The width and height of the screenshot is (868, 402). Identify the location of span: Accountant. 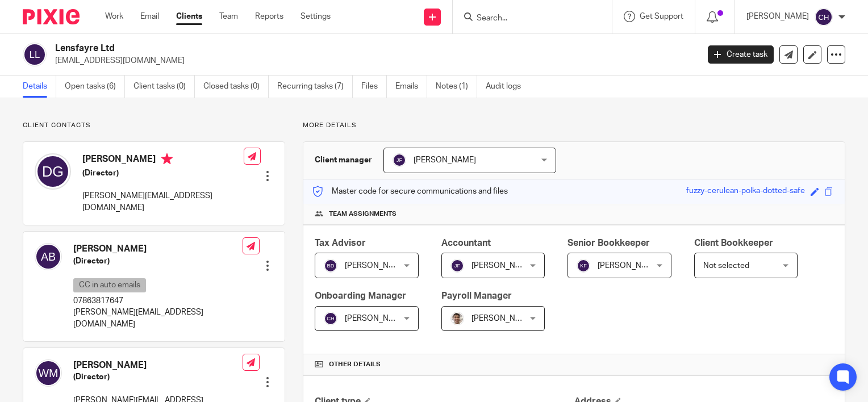
(466, 243).